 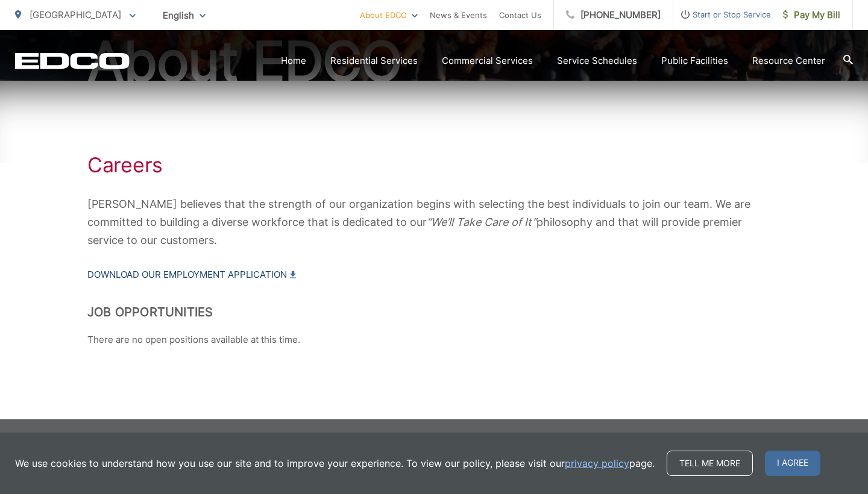 I want to click on p: We use cookies to understand how you use our site and to improve your experience. To view our pol..., so click(x=335, y=463).